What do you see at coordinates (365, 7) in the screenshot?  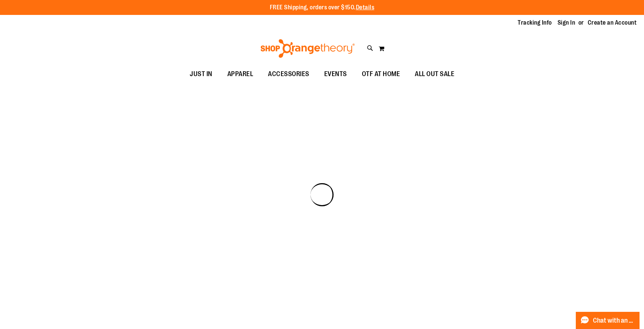 I see `a: Details` at bounding box center [365, 7].